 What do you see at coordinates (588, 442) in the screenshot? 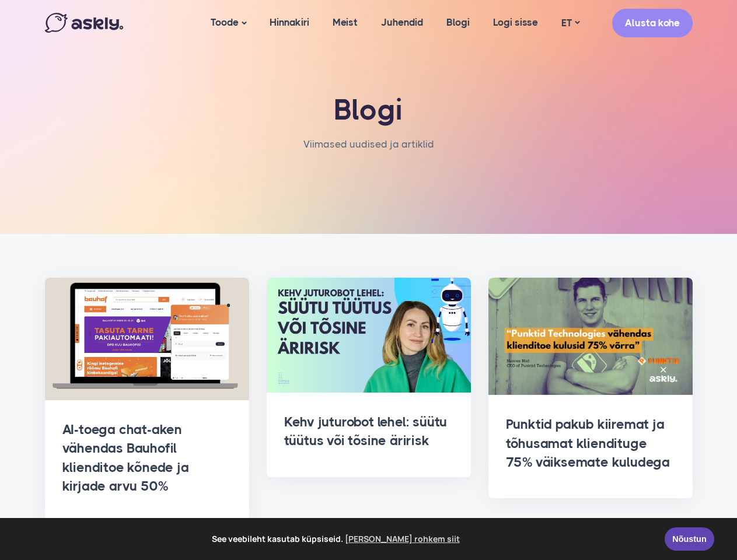
I see `a: Punktid pakub kiiremat ja tõhusamat kliendituge 75% väiksemate kuludega` at bounding box center [588, 442].